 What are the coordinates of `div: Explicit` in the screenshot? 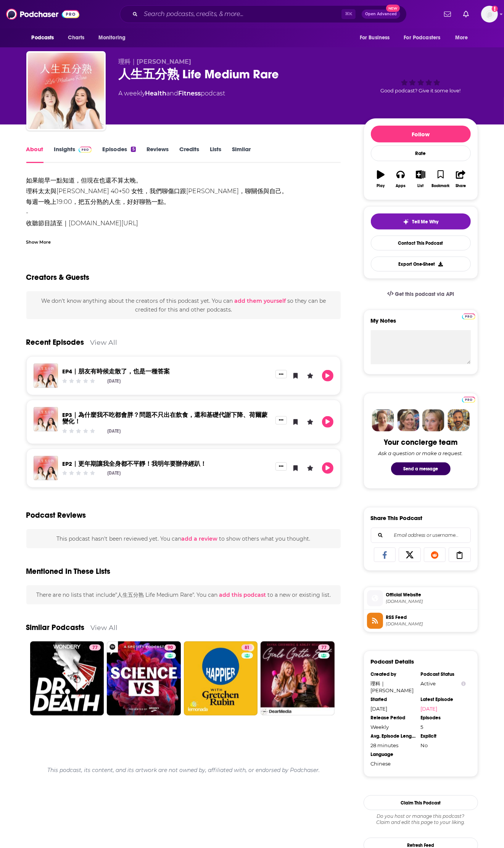 It's located at (443, 736).